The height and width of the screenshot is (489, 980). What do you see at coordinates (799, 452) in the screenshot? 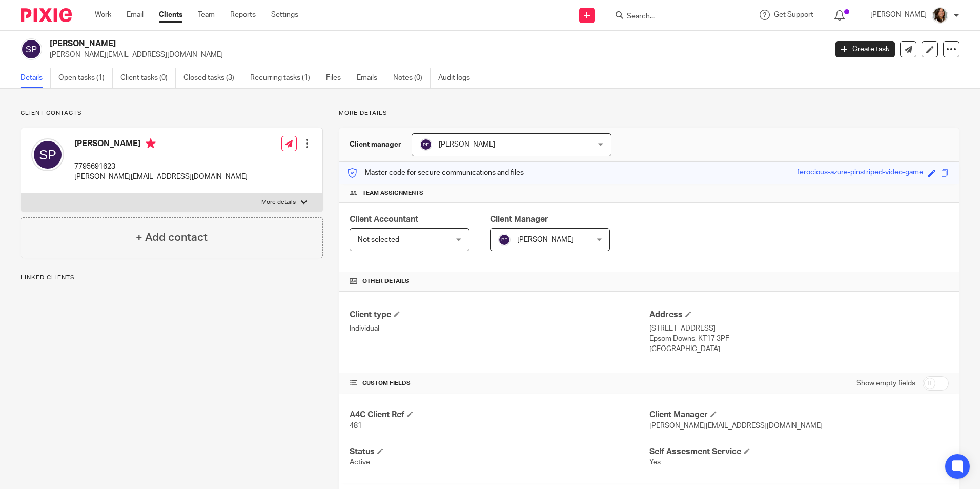
I see `h4: Self Assesment Service` at bounding box center [799, 452].